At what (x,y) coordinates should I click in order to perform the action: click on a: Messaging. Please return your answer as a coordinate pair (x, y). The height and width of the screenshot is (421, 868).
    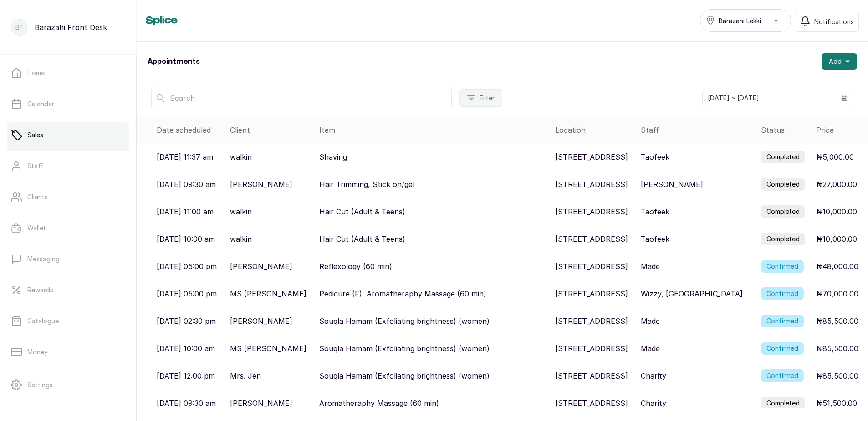
    Looking at the image, I should click on (68, 259).